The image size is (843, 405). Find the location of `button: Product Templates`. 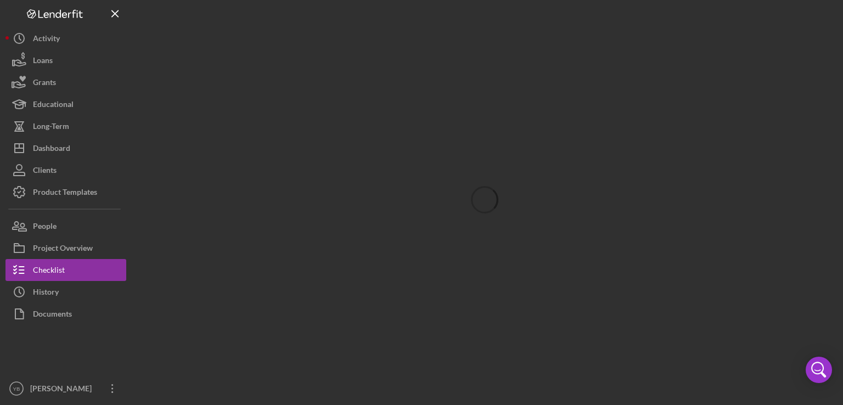

button: Product Templates is located at coordinates (66, 192).